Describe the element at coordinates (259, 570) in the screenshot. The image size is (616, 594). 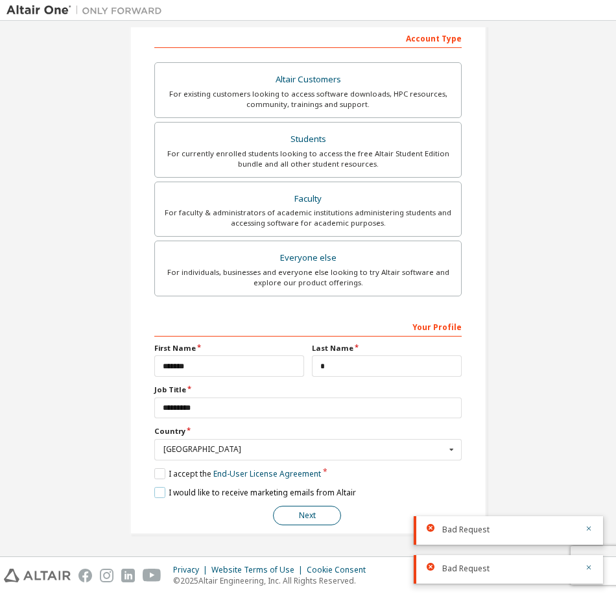
I see `div: Website Terms of Use` at that location.